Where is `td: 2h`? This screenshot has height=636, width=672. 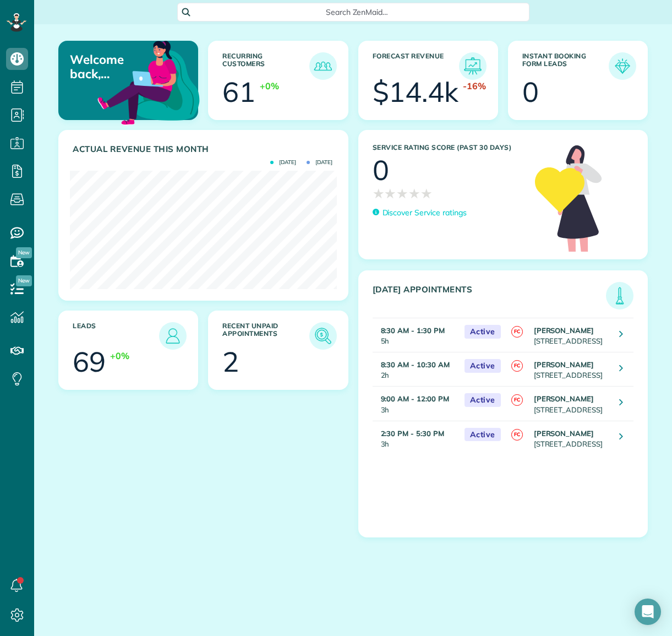
td: 2h is located at coordinates (416, 369).